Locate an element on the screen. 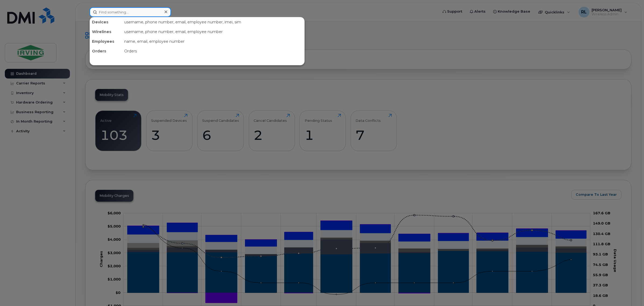  div: Employees is located at coordinates (106, 42).